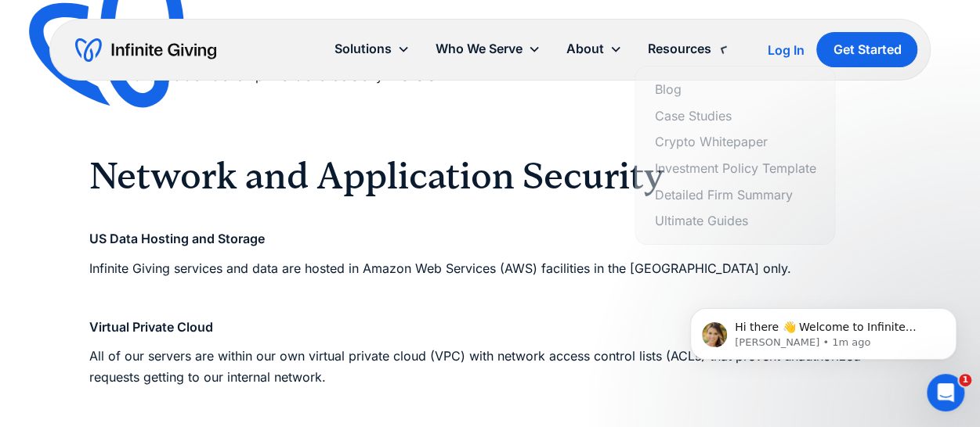 This screenshot has height=427, width=980. I want to click on p: All of our servers are within our own virtual private cloud (VPC) with network access control lis..., so click(490, 366).